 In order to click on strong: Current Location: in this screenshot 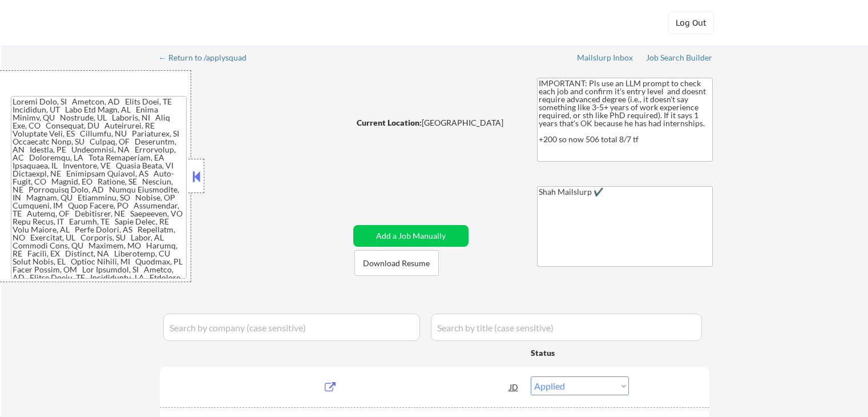, I will do `click(389, 123)`.